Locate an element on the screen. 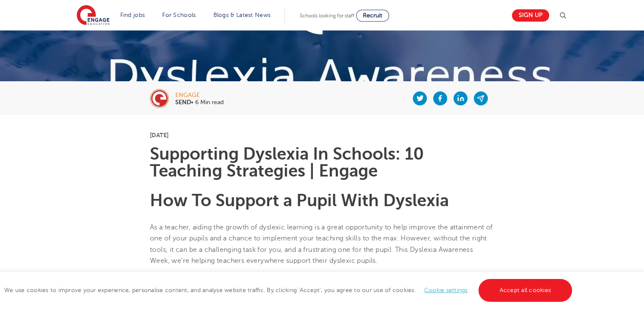  a: Blogs & Latest News is located at coordinates (242, 15).